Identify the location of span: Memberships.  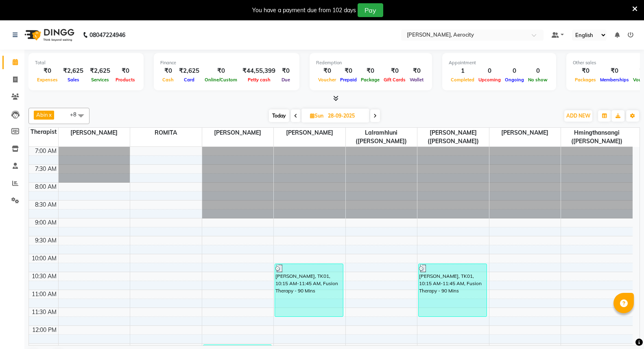
(614, 80).